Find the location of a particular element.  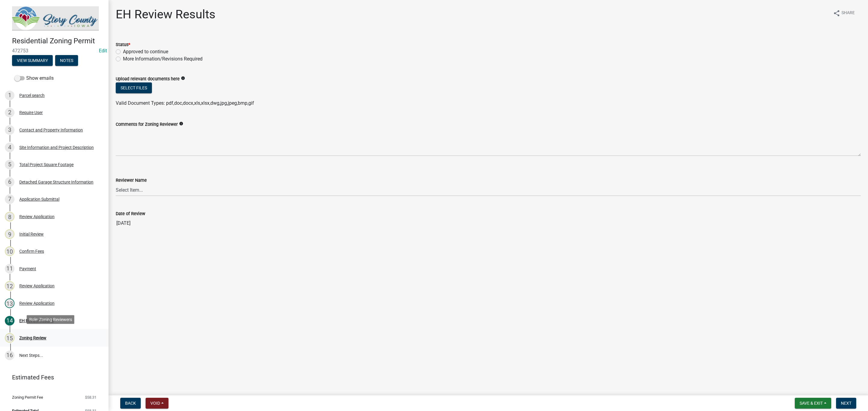

span: Valid Document Types: pdf,doc,docx,xls,xlsx,dwg,jpg,jpeg,bmp,gif is located at coordinates (185, 103).